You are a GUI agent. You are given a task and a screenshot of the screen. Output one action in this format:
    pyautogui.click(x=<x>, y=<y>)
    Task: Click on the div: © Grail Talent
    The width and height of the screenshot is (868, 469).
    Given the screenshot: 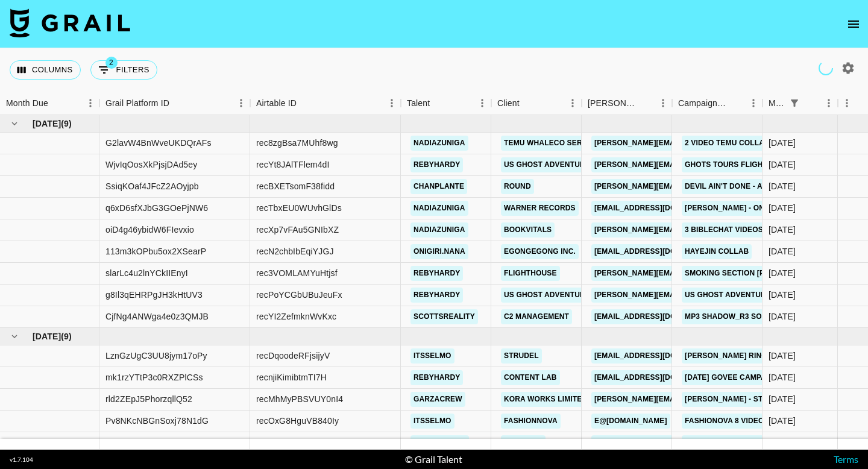 What is the action you would take?
    pyautogui.click(x=434, y=460)
    